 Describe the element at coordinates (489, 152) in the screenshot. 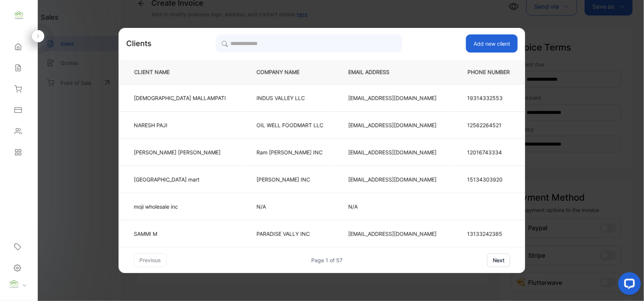

I see `p: 12016743334` at that location.